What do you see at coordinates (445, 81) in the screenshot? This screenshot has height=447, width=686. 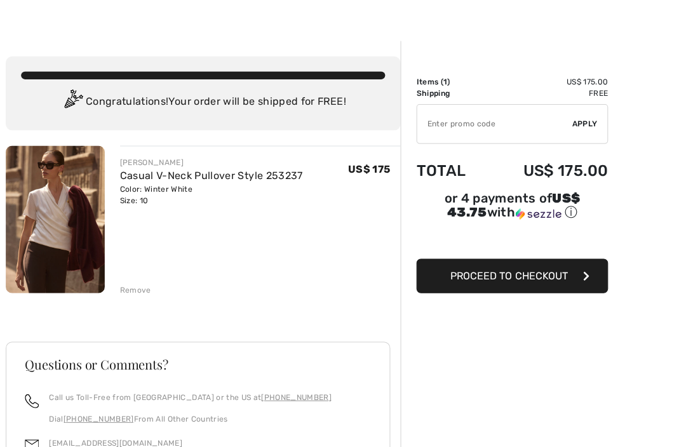 I see `span: 1` at bounding box center [445, 81].